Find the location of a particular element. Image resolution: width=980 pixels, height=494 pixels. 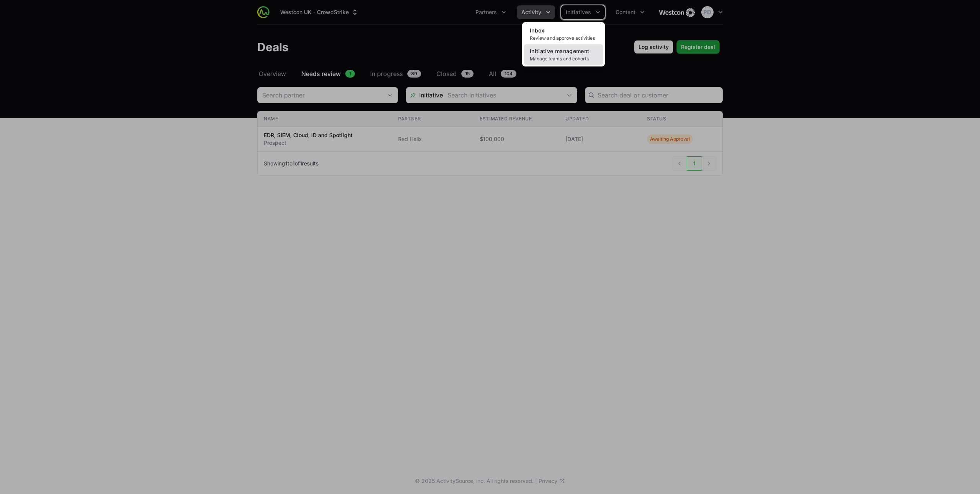

a: Initiative managementManage teams and cohorts is located at coordinates (564, 54).